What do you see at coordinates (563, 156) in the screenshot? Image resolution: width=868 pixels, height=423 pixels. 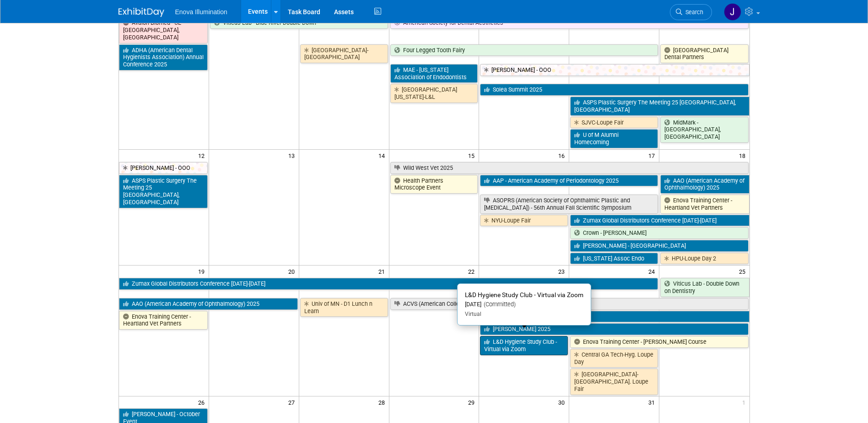 I see `span: 16` at bounding box center [563, 156].